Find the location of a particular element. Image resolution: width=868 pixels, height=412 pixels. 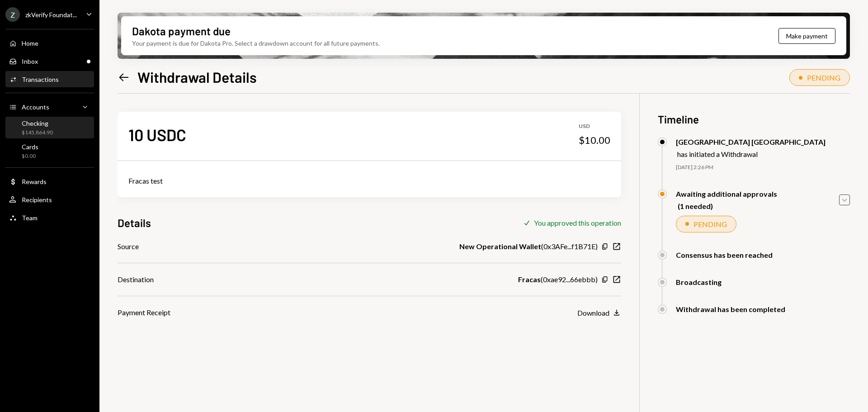

div: Dakota payment due is located at coordinates (181, 31).